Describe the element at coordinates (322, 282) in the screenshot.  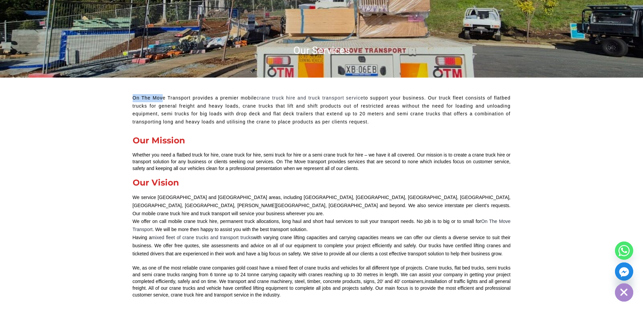
I see `div: We, as one of the most reliable crane companies gold coast have a mixed fleet of crane trucks and...` at that location.